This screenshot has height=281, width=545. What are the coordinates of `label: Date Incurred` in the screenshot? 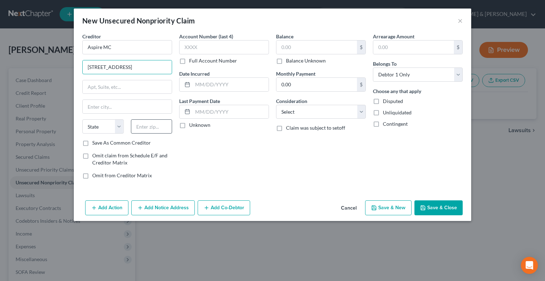 It's located at (194, 73).